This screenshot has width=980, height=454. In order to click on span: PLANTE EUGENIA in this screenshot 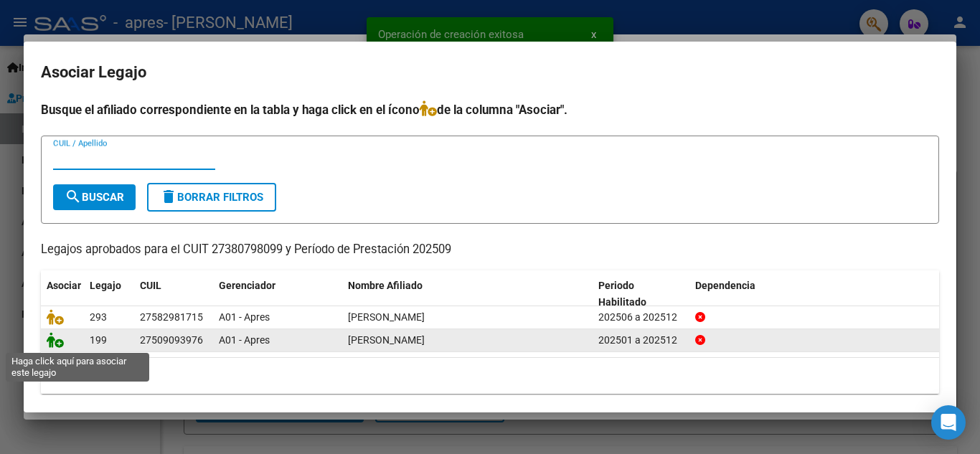, I will do `click(386, 317)`.